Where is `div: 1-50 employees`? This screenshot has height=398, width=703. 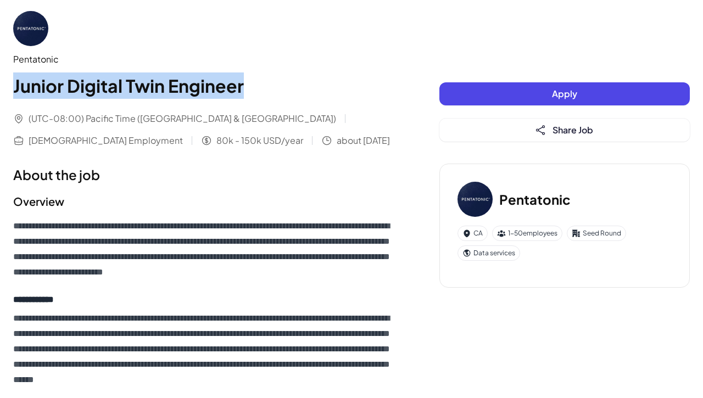 div: 1-50 employees is located at coordinates (527, 234).